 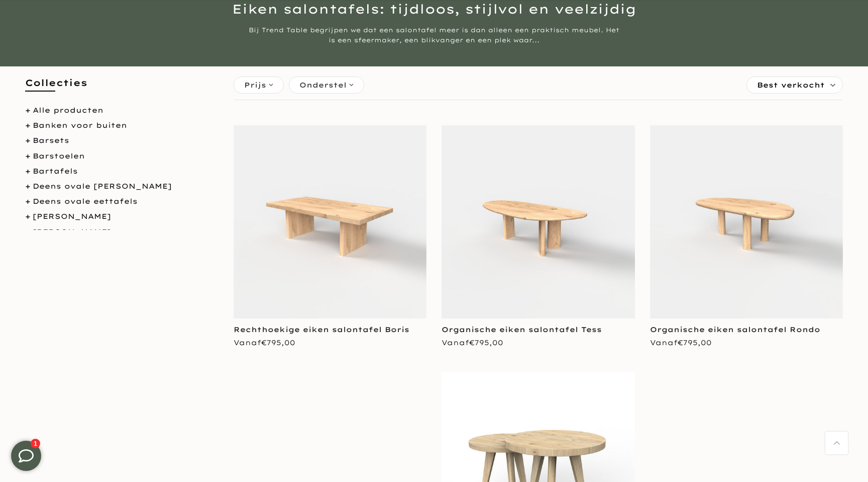 What do you see at coordinates (795, 85) in the screenshot?
I see `label: Sorteren:Best verkocht` at bounding box center [795, 85].